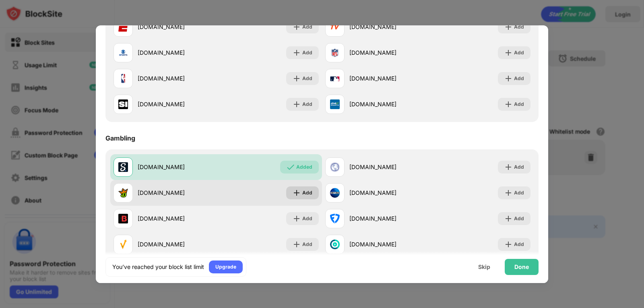  Describe the element at coordinates (485, 267) in the screenshot. I see `div: Skip` at that location.